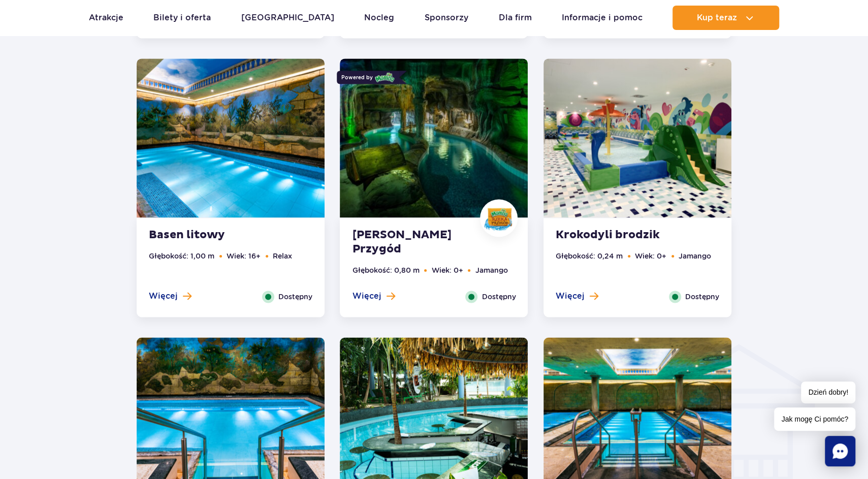  Describe the element at coordinates (514, 18) in the screenshot. I see `a: Dla firm` at that location.